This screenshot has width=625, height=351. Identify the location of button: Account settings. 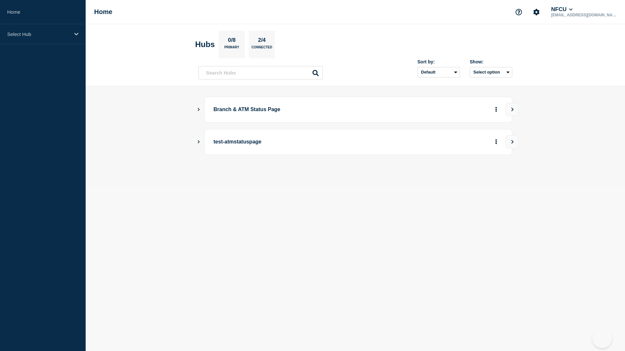
(536, 12).